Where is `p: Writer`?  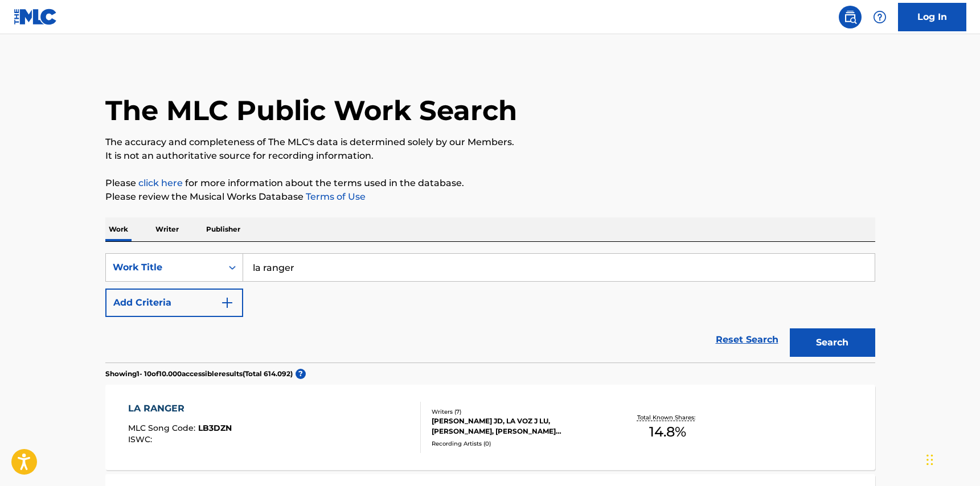
p: Writer is located at coordinates (167, 230).